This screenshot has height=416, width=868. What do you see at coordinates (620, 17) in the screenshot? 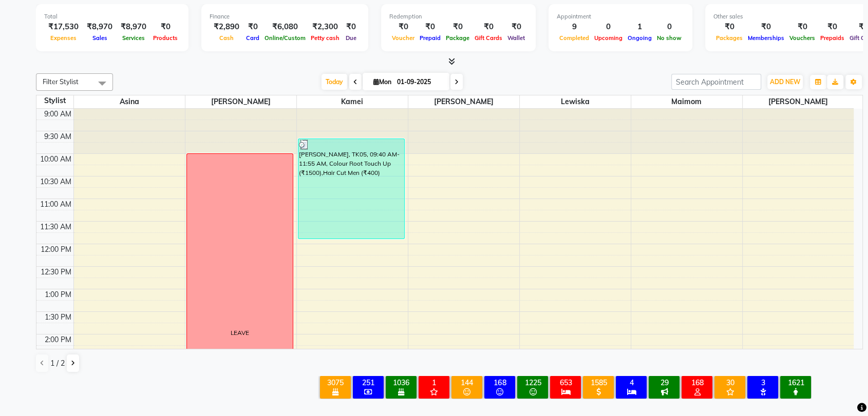
I see `div: Appointment` at bounding box center [620, 17].